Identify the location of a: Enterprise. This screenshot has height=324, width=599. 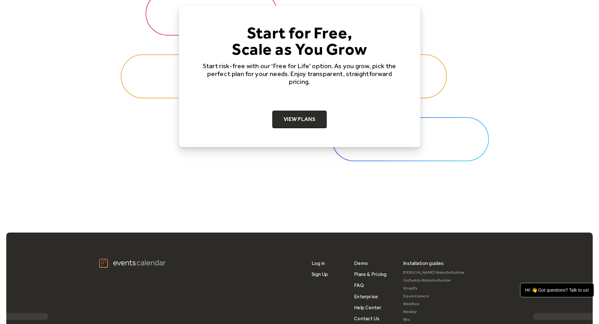
(366, 297).